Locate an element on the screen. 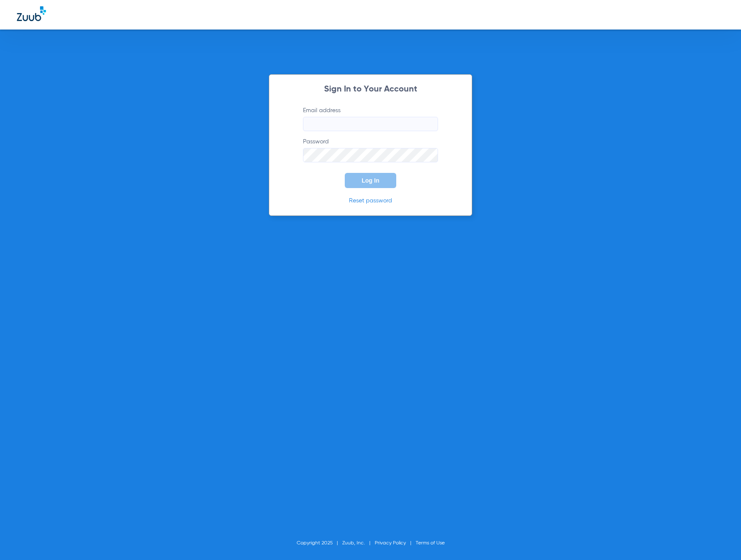  input: Email address is located at coordinates (370, 124).